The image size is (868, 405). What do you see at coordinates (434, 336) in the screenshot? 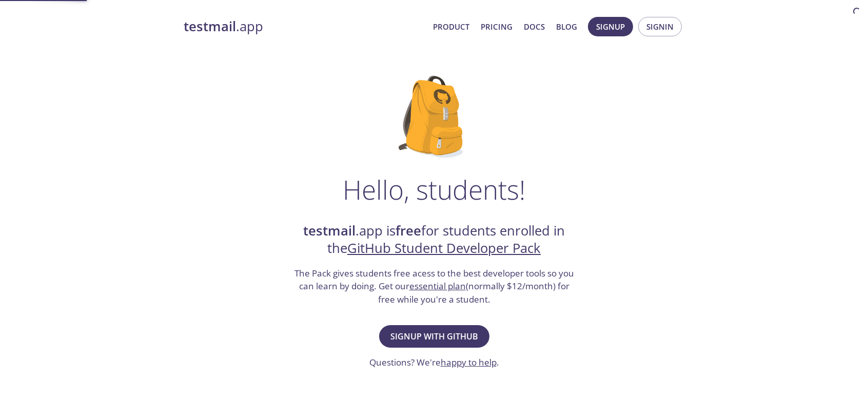
I see `button: Signup with GitHub` at bounding box center [434, 336].